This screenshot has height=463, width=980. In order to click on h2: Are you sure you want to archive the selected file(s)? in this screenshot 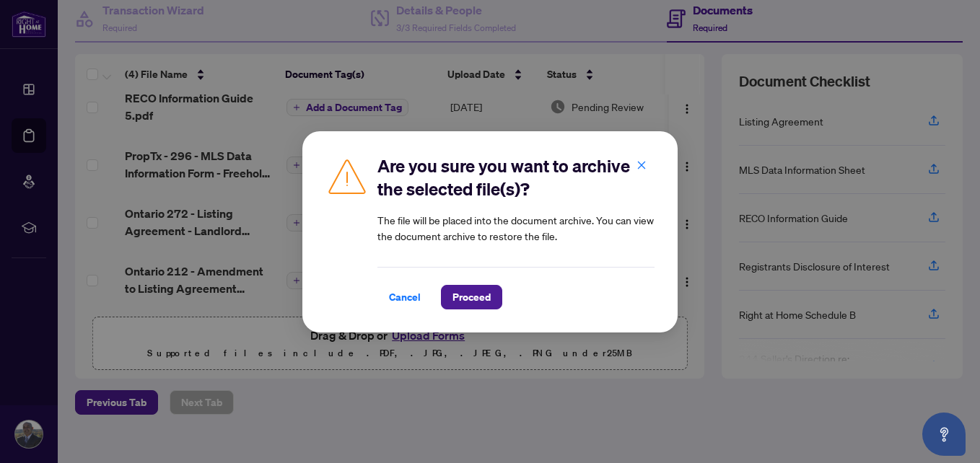, I will do `click(517, 177)`.